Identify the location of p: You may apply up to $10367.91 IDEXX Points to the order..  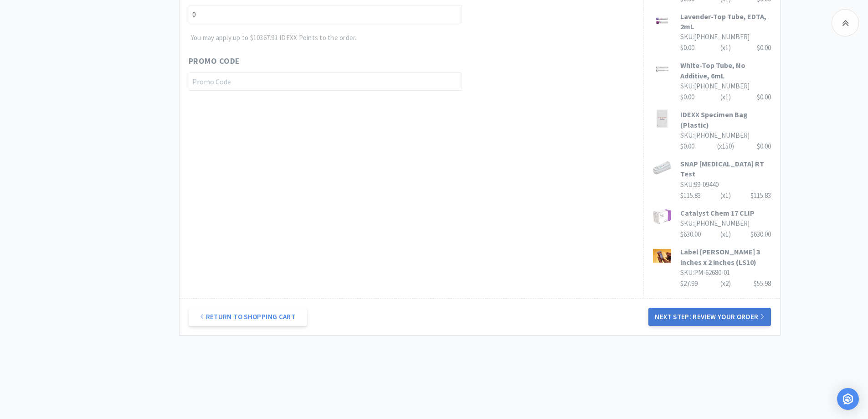
(326, 38).